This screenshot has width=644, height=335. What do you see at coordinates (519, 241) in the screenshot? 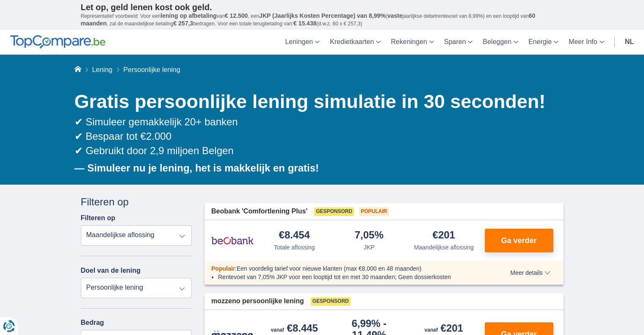
I see `span: Ga verder` at bounding box center [519, 241].